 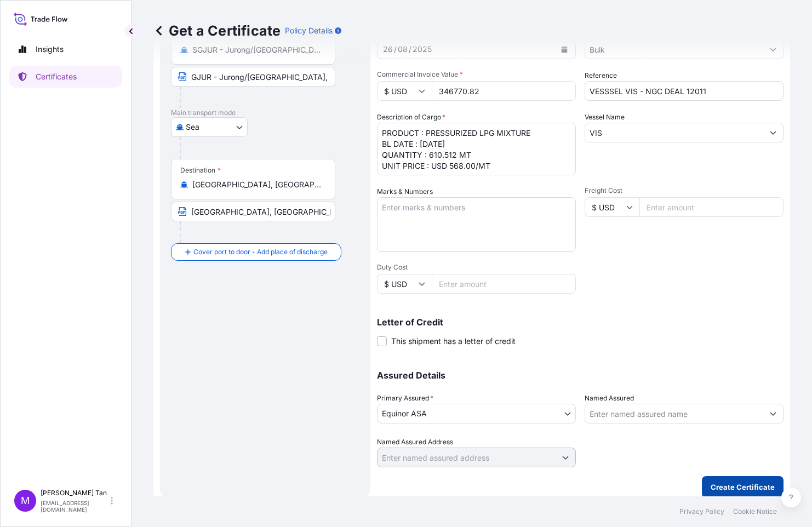 I want to click on button: Create Certificate, so click(x=742, y=487).